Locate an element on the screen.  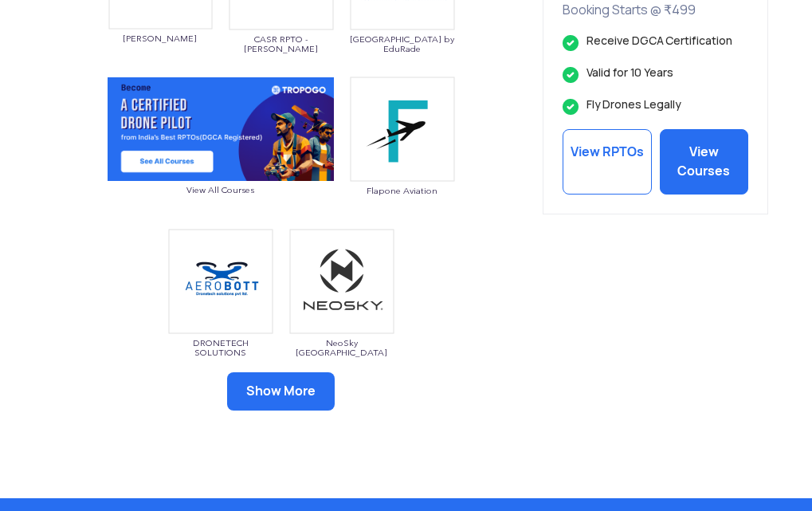
span: Flapone Aviation is located at coordinates (403, 191).